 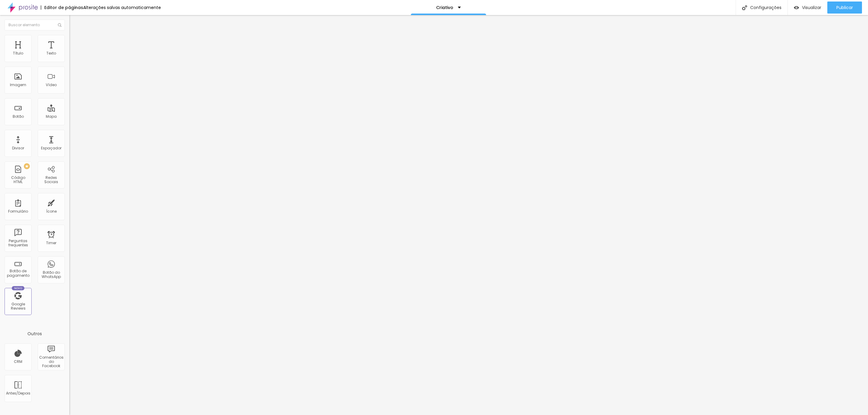 What do you see at coordinates (845, 7) in the screenshot?
I see `button: Publicar` at bounding box center [845, 7].